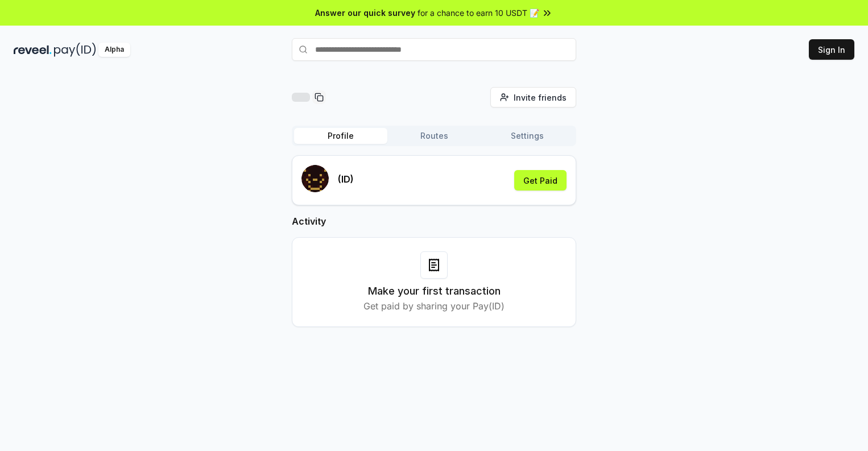  What do you see at coordinates (541, 180) in the screenshot?
I see `button: Get Paid` at bounding box center [541, 180].